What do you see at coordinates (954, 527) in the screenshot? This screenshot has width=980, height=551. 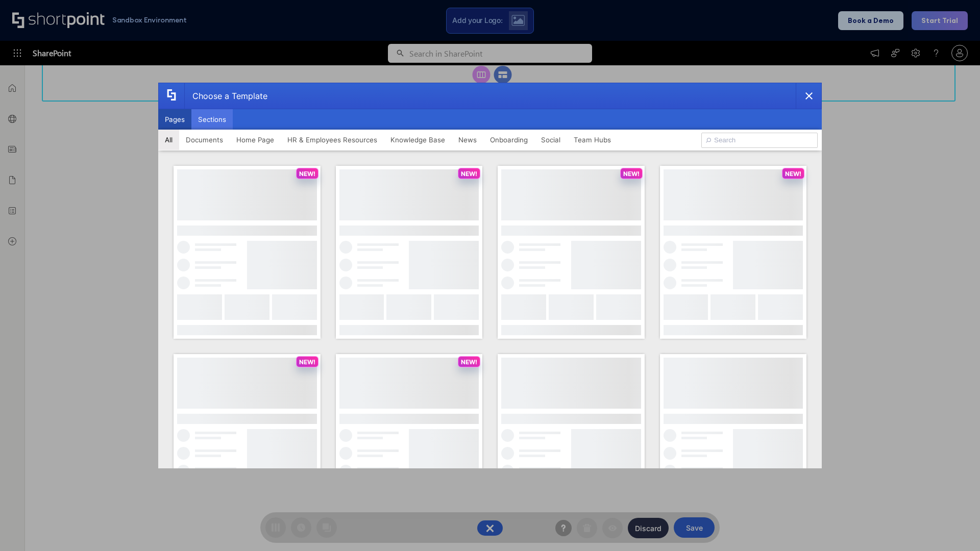 I see `div: Chat Widget` at bounding box center [954, 527].